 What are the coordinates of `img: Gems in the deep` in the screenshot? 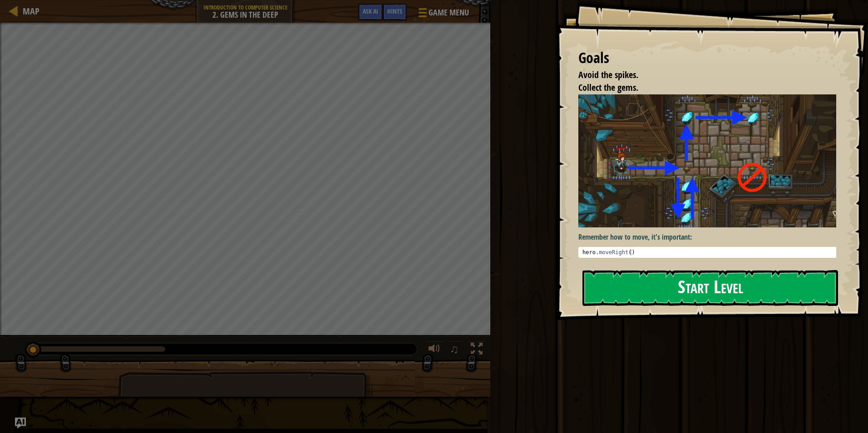 It's located at (710, 161).